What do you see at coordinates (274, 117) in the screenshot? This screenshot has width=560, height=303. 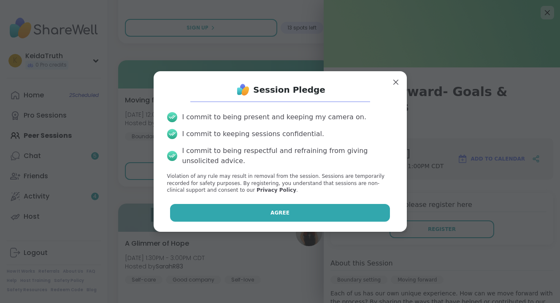 I see `div: I commit to being present and keeping my camera on.` at bounding box center [274, 117].